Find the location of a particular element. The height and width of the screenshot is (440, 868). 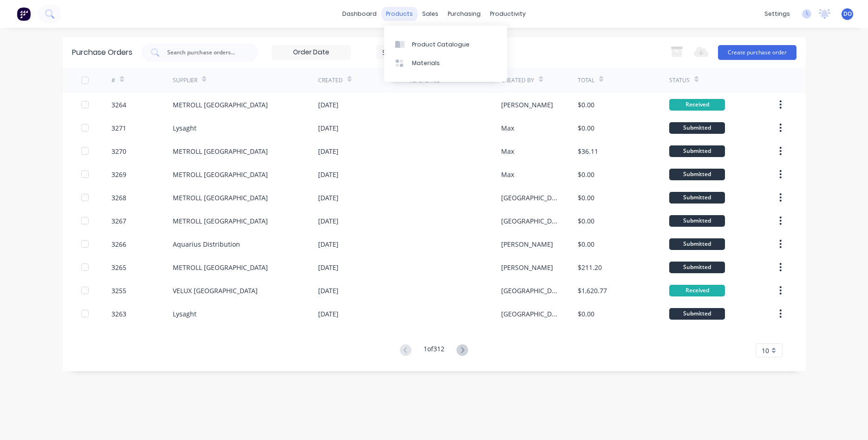

a: Product Catalogue is located at coordinates (446, 44).